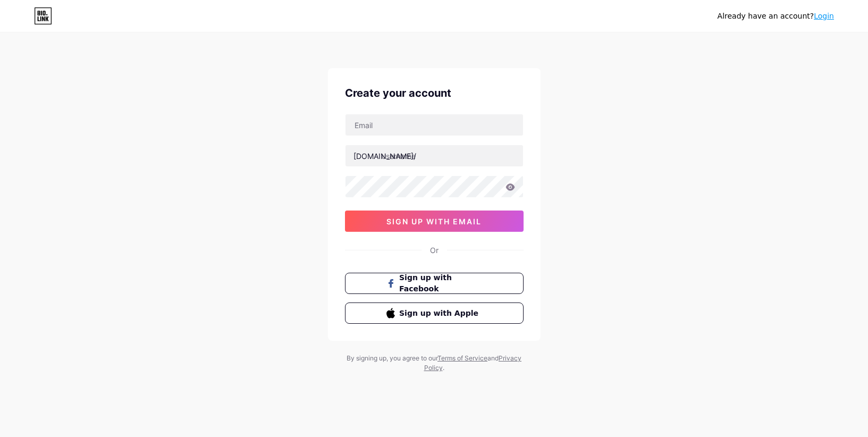  Describe the element at coordinates (434, 221) in the screenshot. I see `span: sign up with email` at that location.